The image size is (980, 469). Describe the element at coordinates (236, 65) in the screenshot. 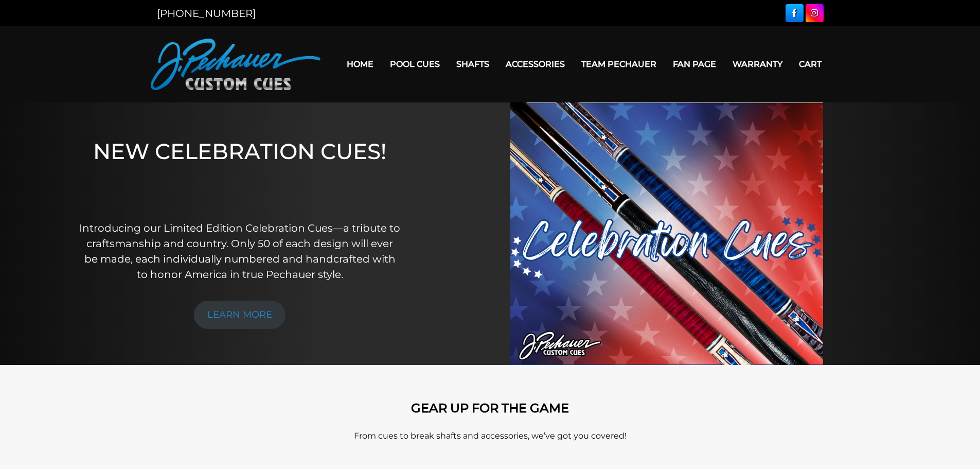

I see `img: Pechauer Custom Cues` at that location.